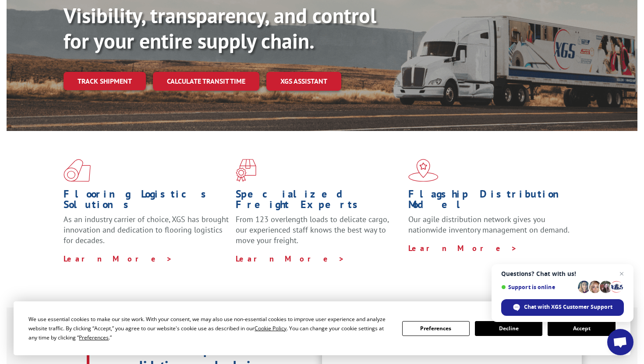  I want to click on span: Preferences, so click(94, 337).